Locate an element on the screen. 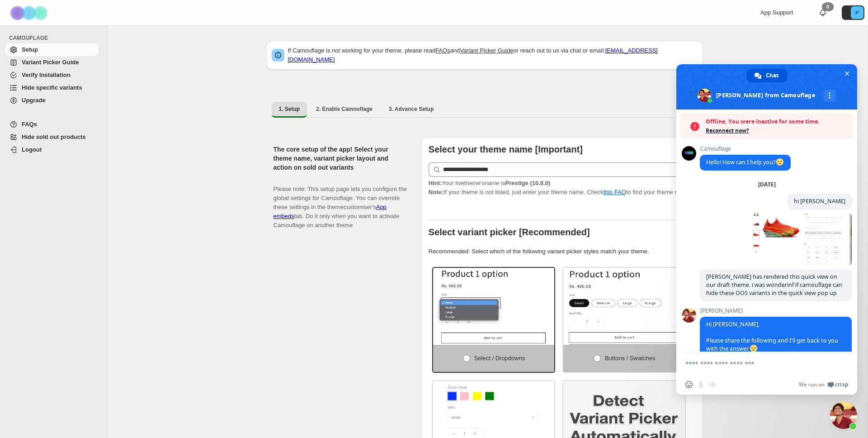 The image size is (868, 438). span: FAQs is located at coordinates (29, 124).